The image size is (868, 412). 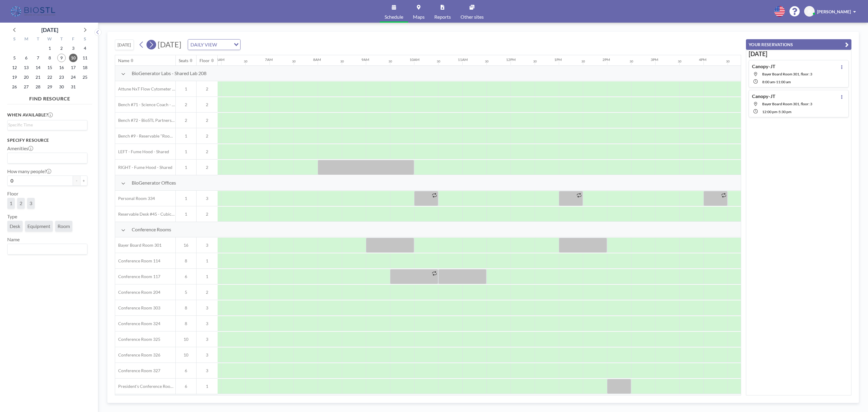 I want to click on span: Conference Room 114, so click(x=138, y=261).